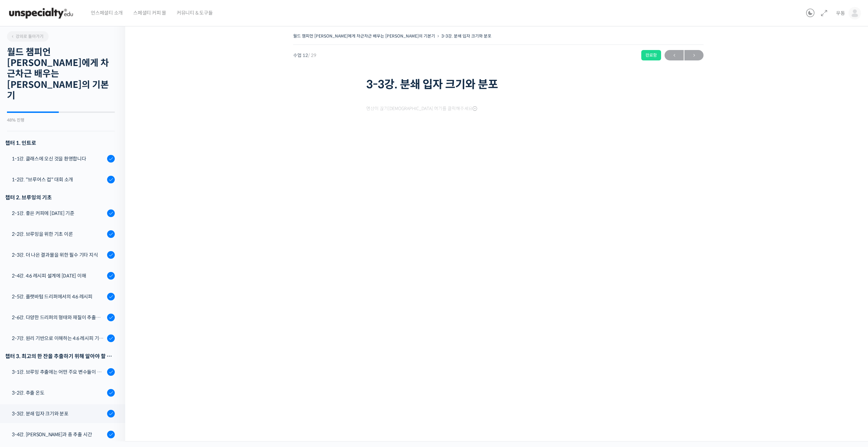 This screenshot has height=447, width=868. Describe the element at coordinates (694, 56) in the screenshot. I see `a: 다음→` at that location.